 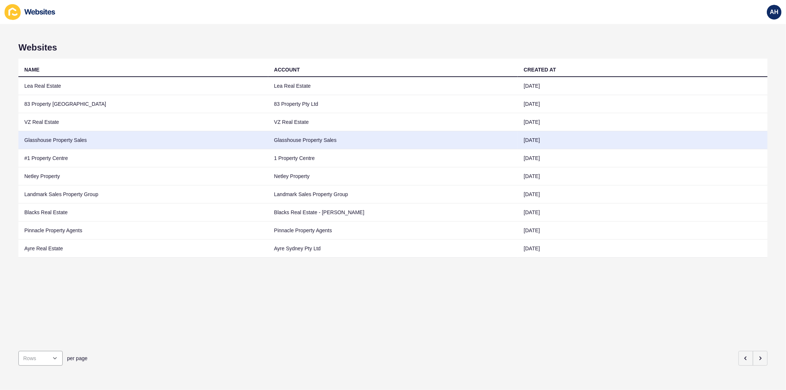 I want to click on td: #1 Property Centre, so click(x=143, y=158).